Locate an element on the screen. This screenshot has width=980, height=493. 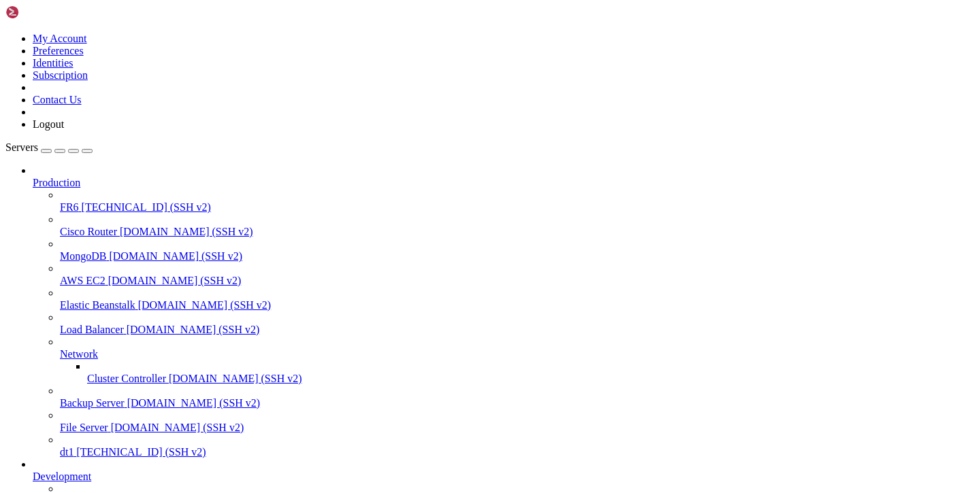
a: Logout is located at coordinates (48, 124).